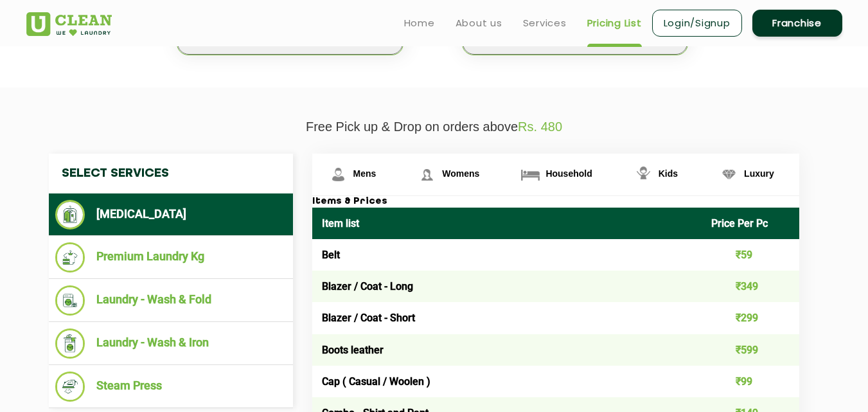  I want to click on td: ₹59, so click(750, 254).